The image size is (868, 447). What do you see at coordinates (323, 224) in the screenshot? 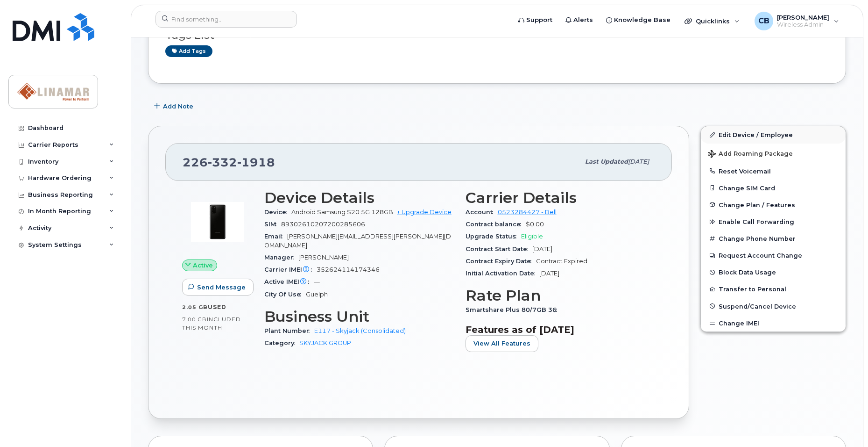
I see `span: 89302610207200285606` at bounding box center [323, 224].